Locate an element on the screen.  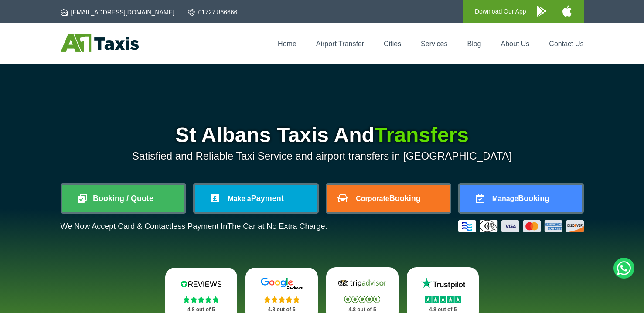
p: We Now Accept Card & Contactless Payment In is located at coordinates (194, 226).